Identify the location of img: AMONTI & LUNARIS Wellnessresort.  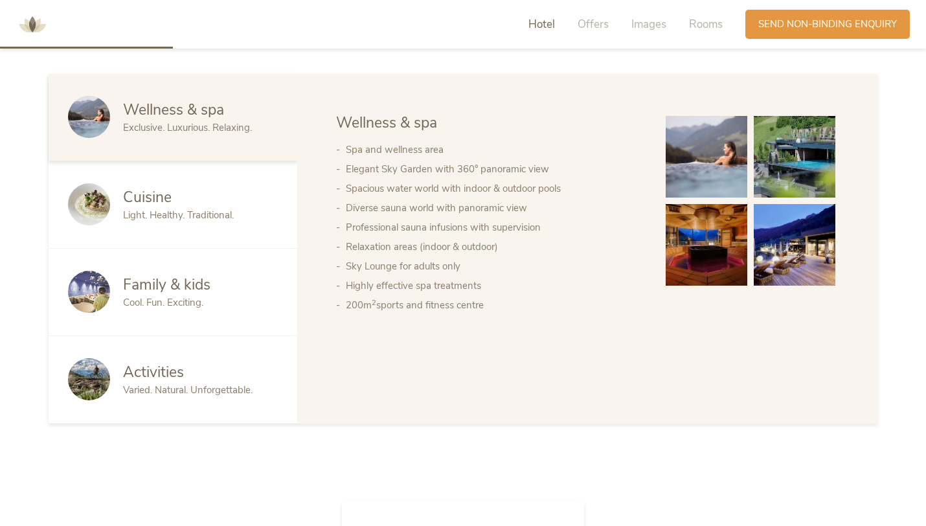
(32, 25).